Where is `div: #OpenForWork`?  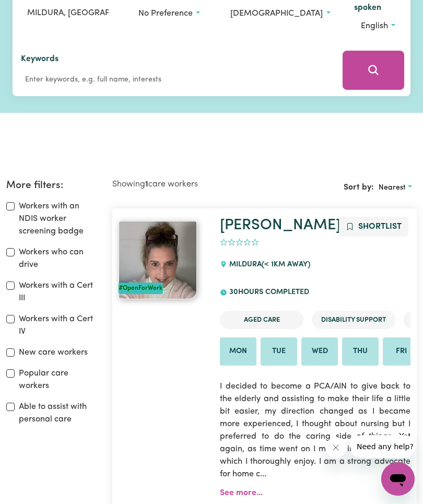
div: #OpenForWork is located at coordinates (141, 288).